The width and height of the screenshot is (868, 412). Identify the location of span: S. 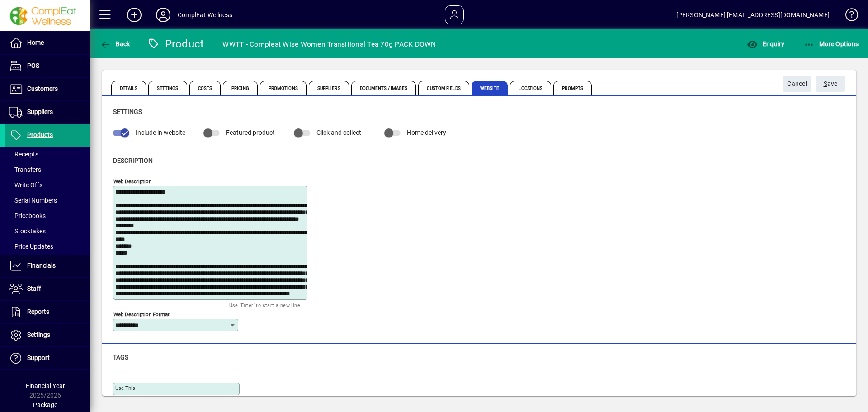
(826, 84).